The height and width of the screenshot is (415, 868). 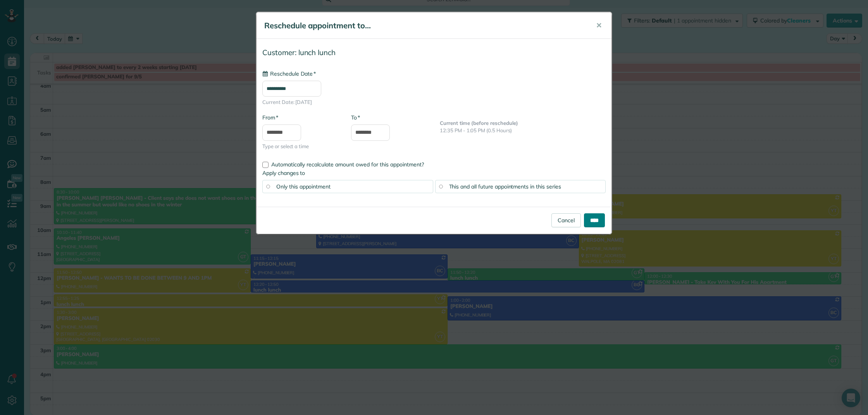 I want to click on a: Cancel, so click(x=566, y=220).